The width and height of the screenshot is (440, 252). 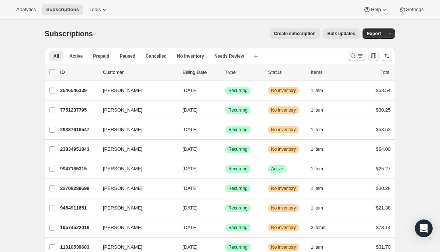 I want to click on button: Bulk updates, so click(x=341, y=34).